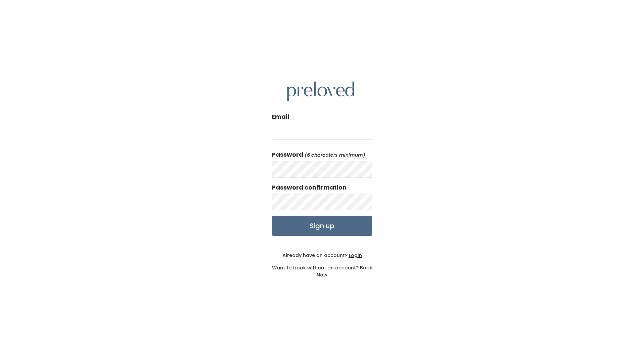  What do you see at coordinates (322, 255) in the screenshot?
I see `div: Already have an account?` at bounding box center [322, 255].